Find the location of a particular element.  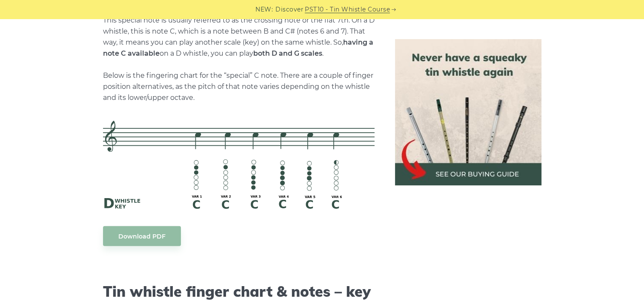

span: Discover is located at coordinates (290, 9).